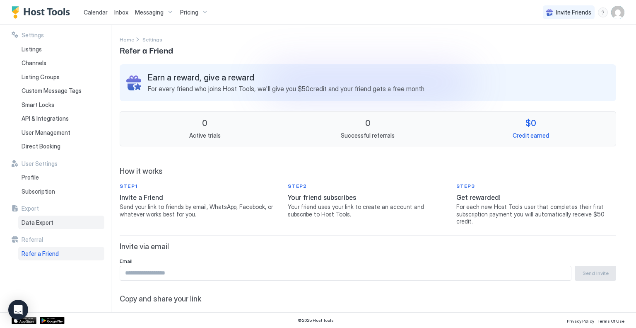 The width and height of the screenshot is (636, 328). Describe the element at coordinates (200, 210) in the screenshot. I see `span: Send your link to friends by email, WhatsApp, Facebook, or whatever works best for you.` at that location.